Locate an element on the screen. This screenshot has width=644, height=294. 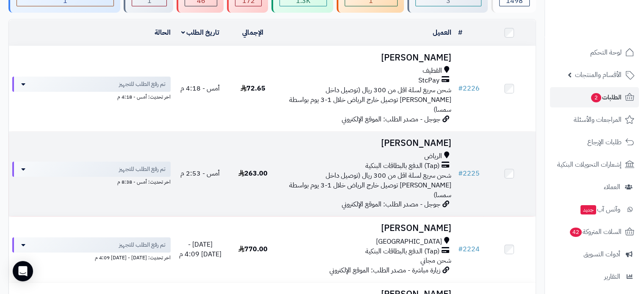
a: وآتس آبجديد is located at coordinates (595, 209).